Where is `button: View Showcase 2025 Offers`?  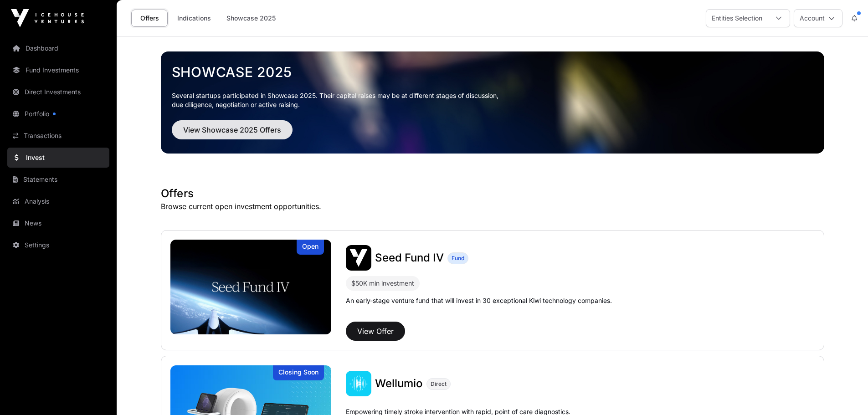 button: View Showcase 2025 Offers is located at coordinates (232, 130).